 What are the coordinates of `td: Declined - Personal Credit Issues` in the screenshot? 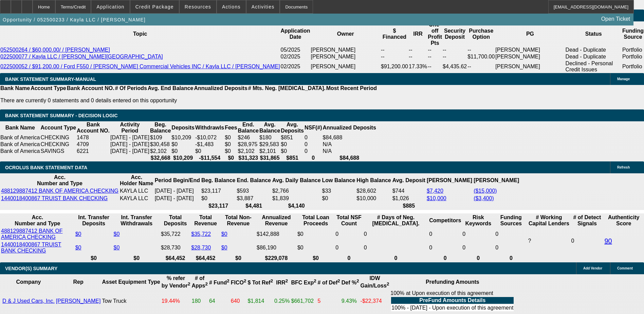 It's located at (593, 67).